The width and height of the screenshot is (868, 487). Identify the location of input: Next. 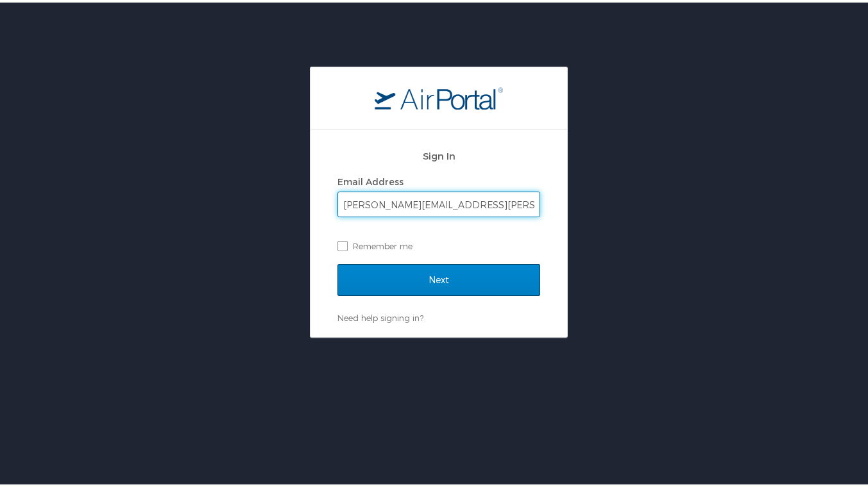
(439, 278).